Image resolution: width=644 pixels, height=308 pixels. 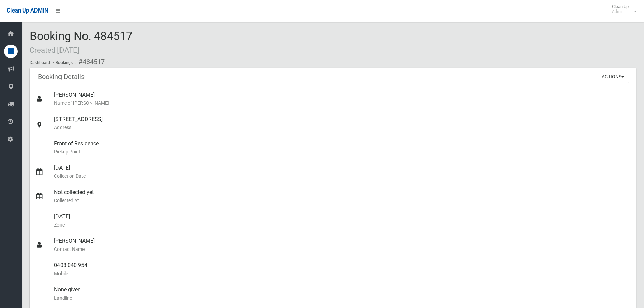 I want to click on small: Landline, so click(x=342, y=297).